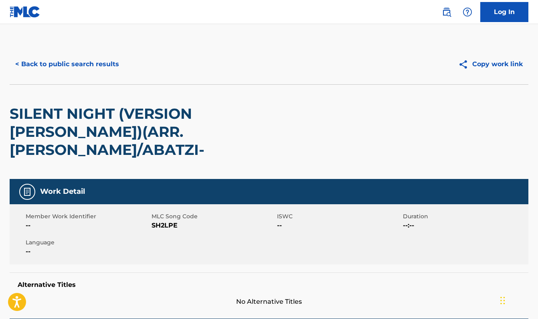 This screenshot has height=319, width=538. What do you see at coordinates (27, 192) in the screenshot?
I see `img: Work Detail` at bounding box center [27, 192].